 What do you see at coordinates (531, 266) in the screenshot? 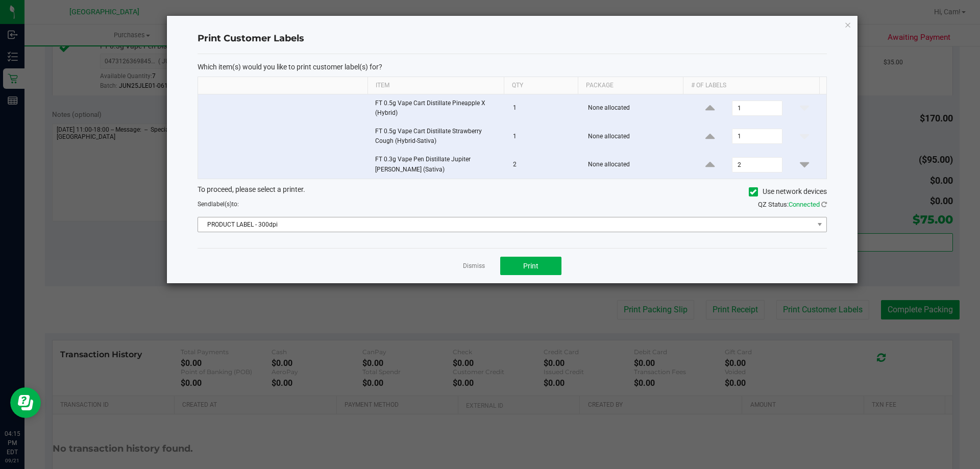
I see `span: Print` at bounding box center [531, 266].